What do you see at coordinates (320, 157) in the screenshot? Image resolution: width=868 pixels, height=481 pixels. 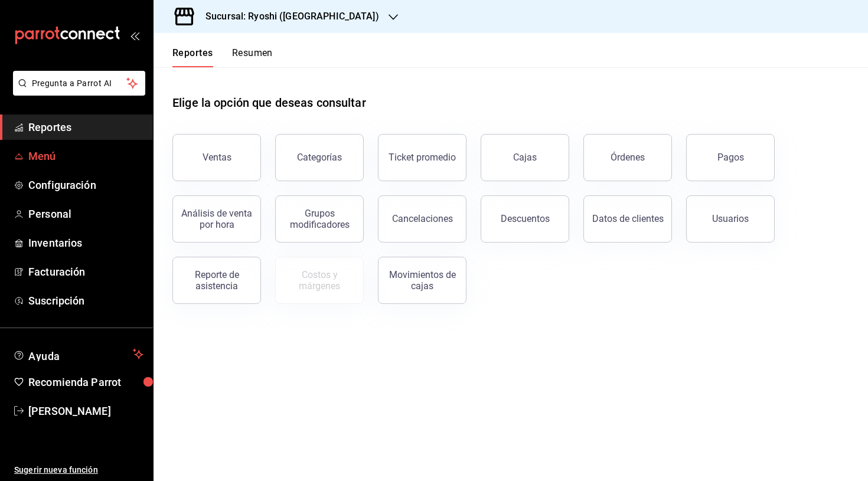 I see `button: Categorías` at bounding box center [320, 157].